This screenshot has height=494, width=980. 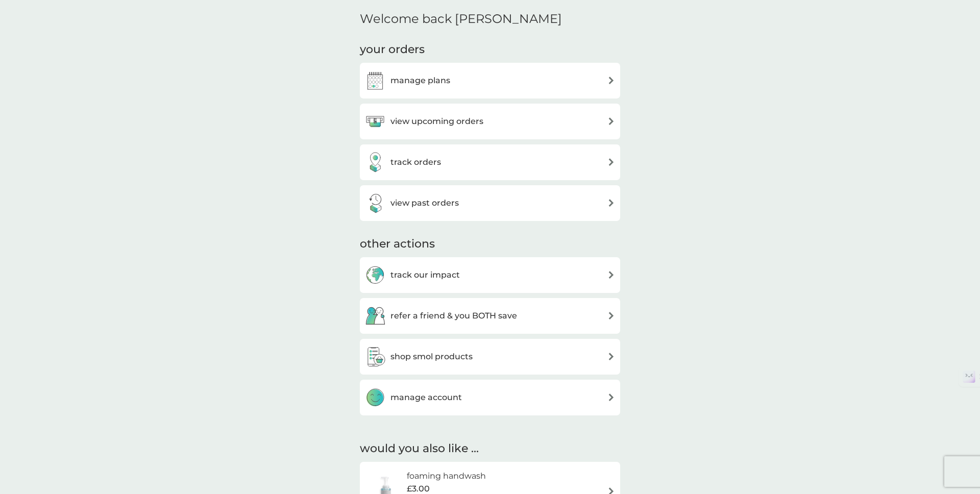 What do you see at coordinates (447, 476) in the screenshot?
I see `h6: foaming handwash` at bounding box center [447, 476].